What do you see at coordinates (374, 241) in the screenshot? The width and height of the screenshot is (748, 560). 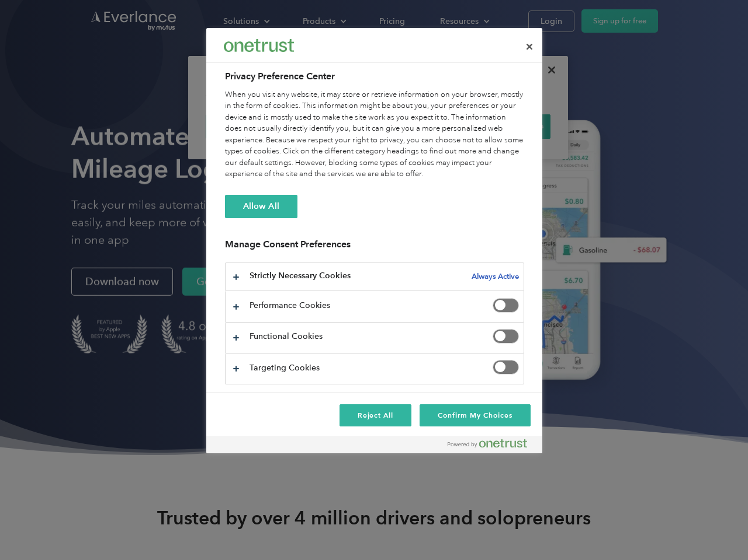 I see `div: Preference center` at bounding box center [374, 241].